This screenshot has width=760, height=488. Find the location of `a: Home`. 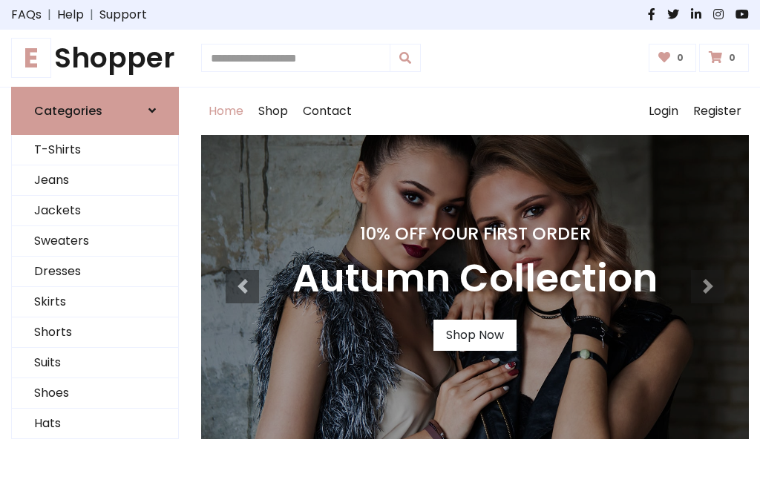

a: Home is located at coordinates (226, 111).